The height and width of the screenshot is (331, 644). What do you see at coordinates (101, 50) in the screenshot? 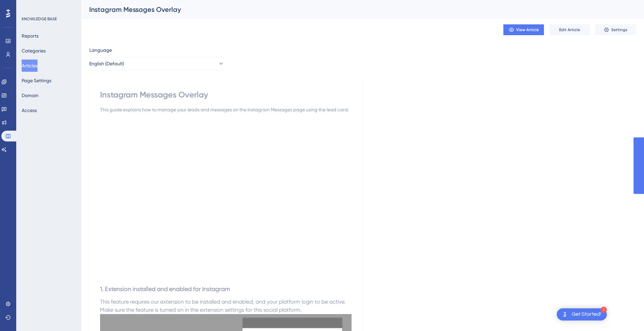
I see `span: Language` at bounding box center [101, 50].